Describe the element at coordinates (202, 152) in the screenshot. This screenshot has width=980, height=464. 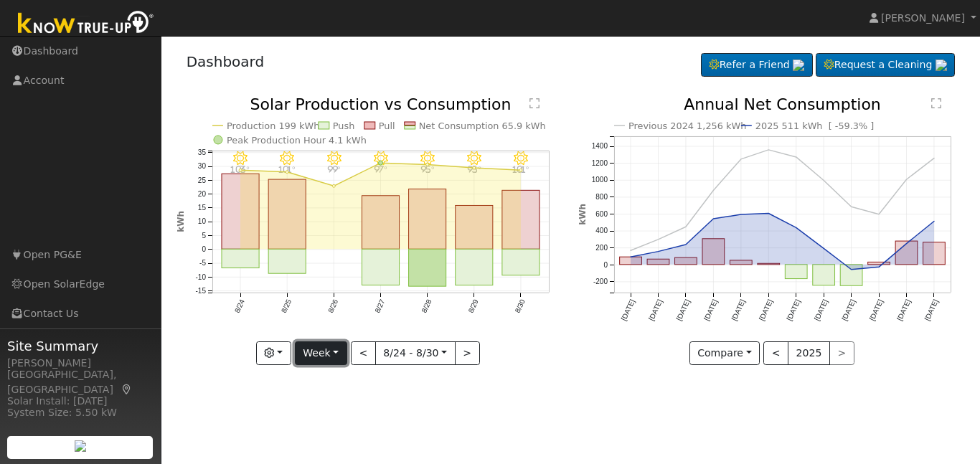
I see `text: 35` at that location.